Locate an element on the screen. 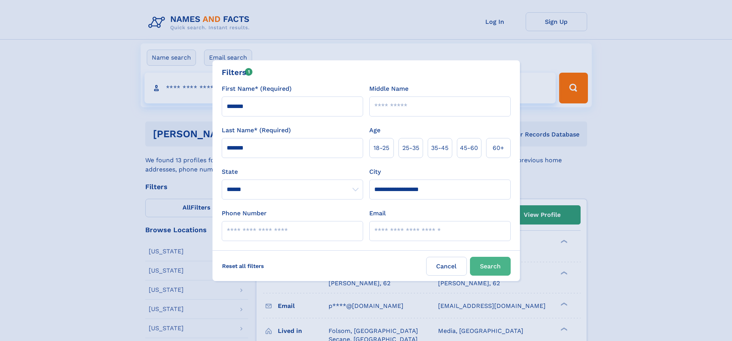  label: Reset all filters is located at coordinates (243, 266).